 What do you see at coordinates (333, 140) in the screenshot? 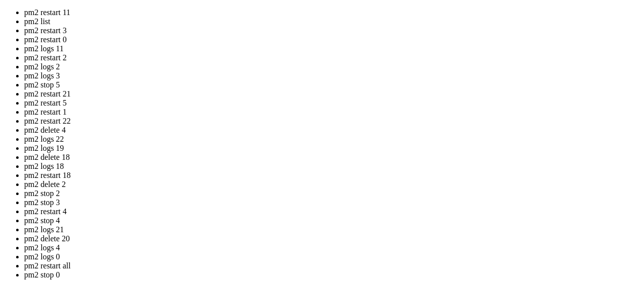
I see `li: pm2 logs 22` at bounding box center [333, 140].